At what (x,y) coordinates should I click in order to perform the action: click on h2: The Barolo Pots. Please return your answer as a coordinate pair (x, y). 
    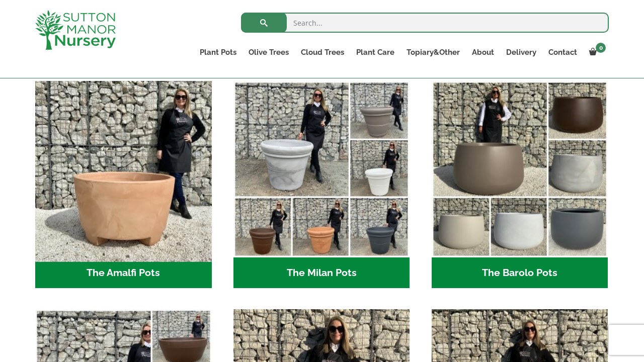
    Looking at the image, I should click on (520, 273).